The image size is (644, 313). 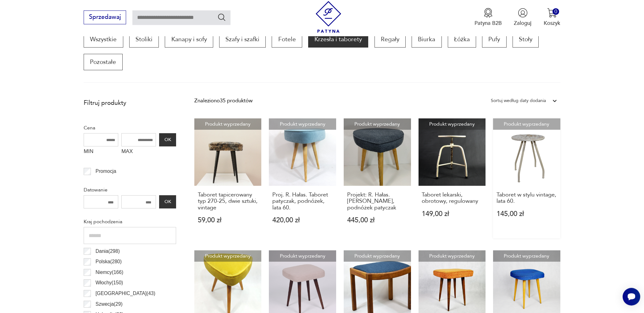 I want to click on p: 445,00 zł, so click(x=377, y=220).